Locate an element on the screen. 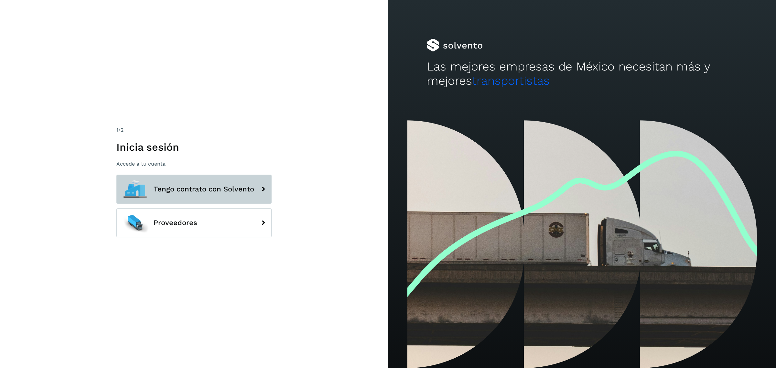 Image resolution: width=776 pixels, height=368 pixels. button: Tengo contrato con Solvento is located at coordinates (194, 189).